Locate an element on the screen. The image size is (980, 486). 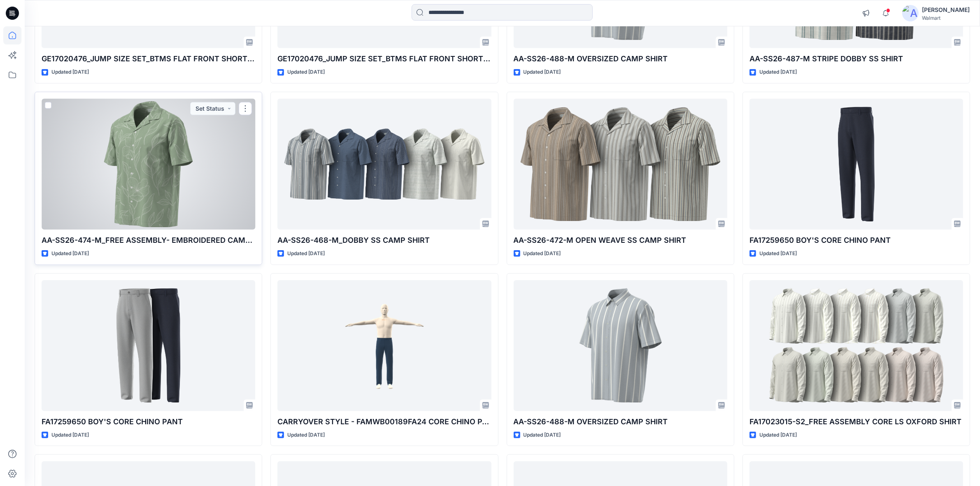
div: Walmart is located at coordinates (946, 17).